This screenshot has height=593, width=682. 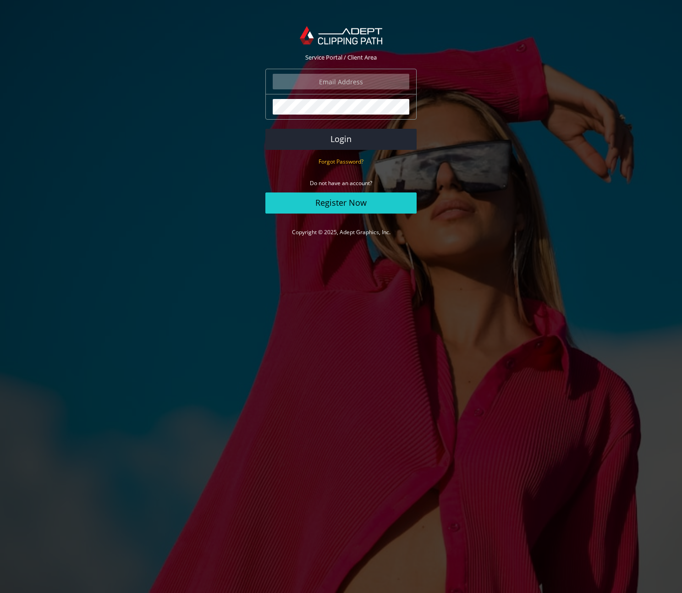 I want to click on small: Forgot Password?, so click(x=341, y=161).